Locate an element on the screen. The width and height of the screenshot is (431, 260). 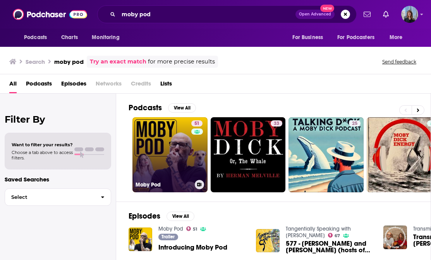
a: PodcastsView All is located at coordinates (162, 108).